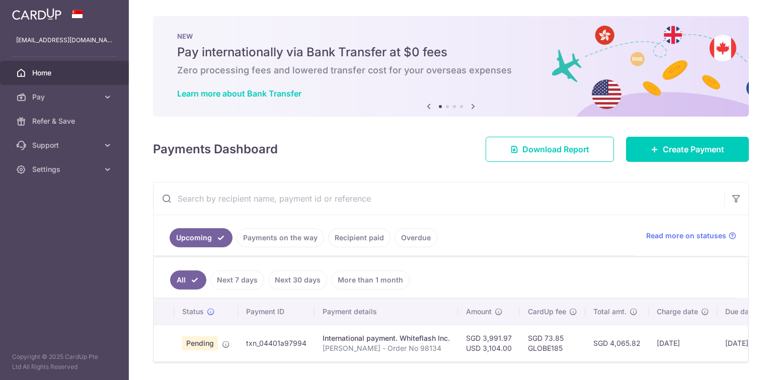 The height and width of the screenshot is (380, 773). What do you see at coordinates (201, 238) in the screenshot?
I see `a: Upcoming` at bounding box center [201, 238].